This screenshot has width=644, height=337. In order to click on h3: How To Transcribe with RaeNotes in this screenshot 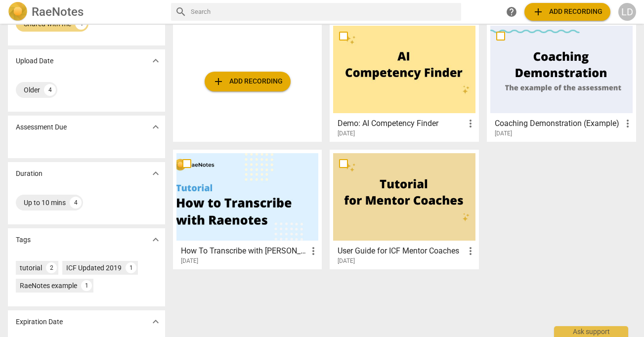, I will do `click(244, 251)`.